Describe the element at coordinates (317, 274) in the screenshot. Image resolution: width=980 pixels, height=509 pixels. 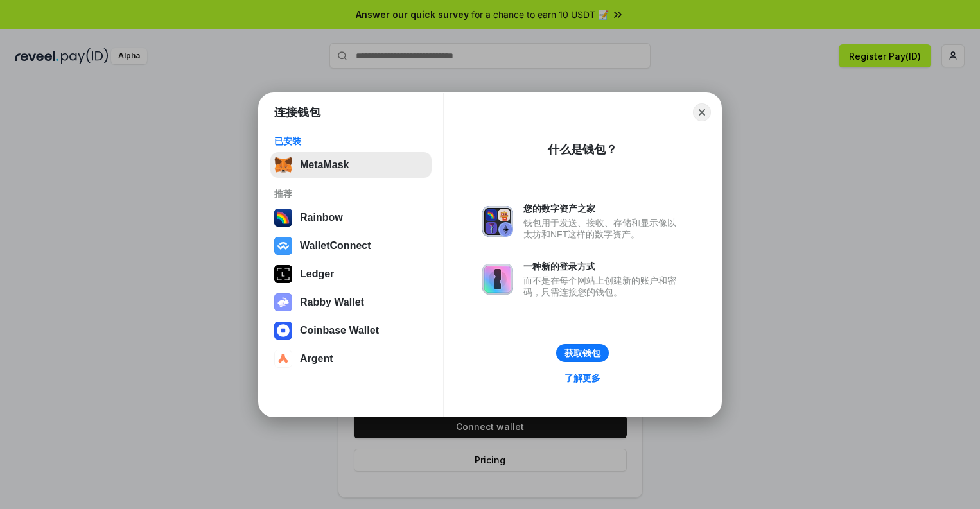
I see `div: Ledger` at that location.